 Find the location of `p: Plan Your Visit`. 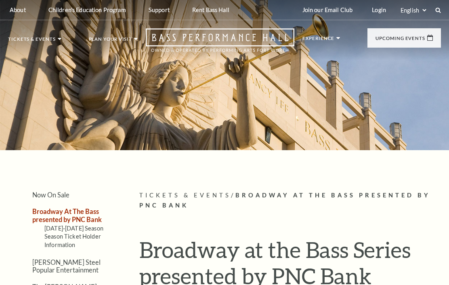

p: Plan Your Visit is located at coordinates (111, 41).